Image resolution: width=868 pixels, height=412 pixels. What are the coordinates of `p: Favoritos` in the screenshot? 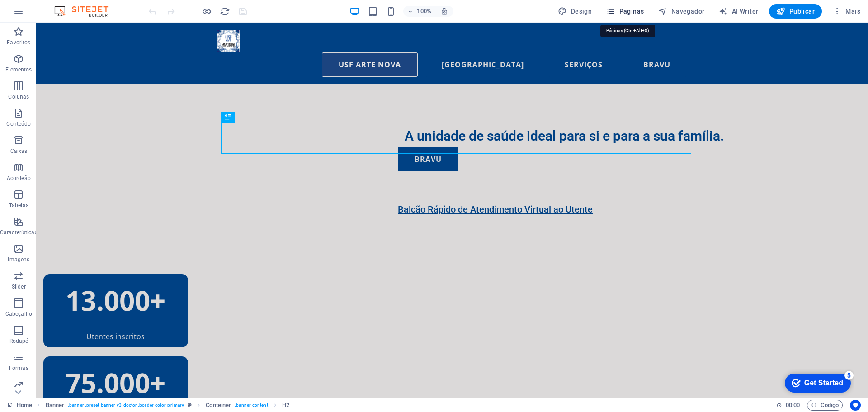 It's located at (19, 42).